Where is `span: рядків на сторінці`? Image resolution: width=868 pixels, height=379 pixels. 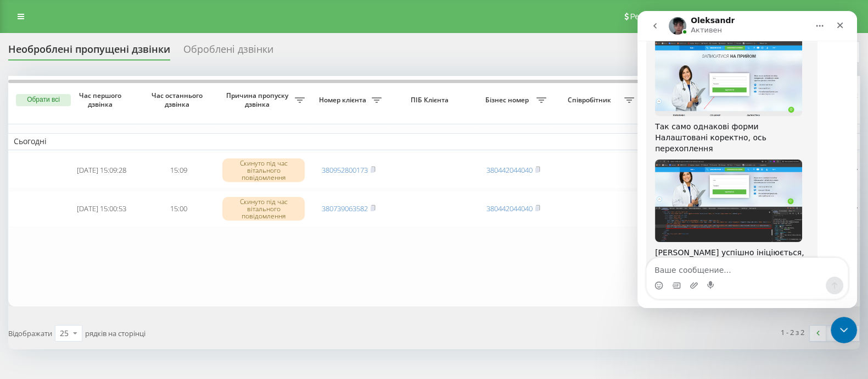 span: рядків на сторінці is located at coordinates (115, 333).